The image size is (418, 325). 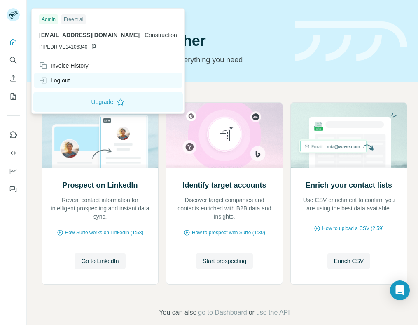 What do you see at coordinates (13, 42) in the screenshot?
I see `button: Quick start` at bounding box center [13, 42].